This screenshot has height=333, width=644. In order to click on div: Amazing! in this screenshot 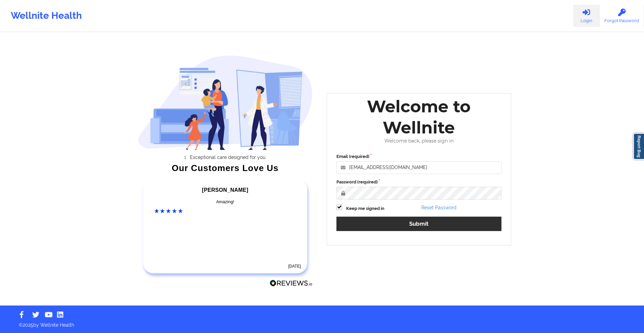, I will do `click(225, 202)`.